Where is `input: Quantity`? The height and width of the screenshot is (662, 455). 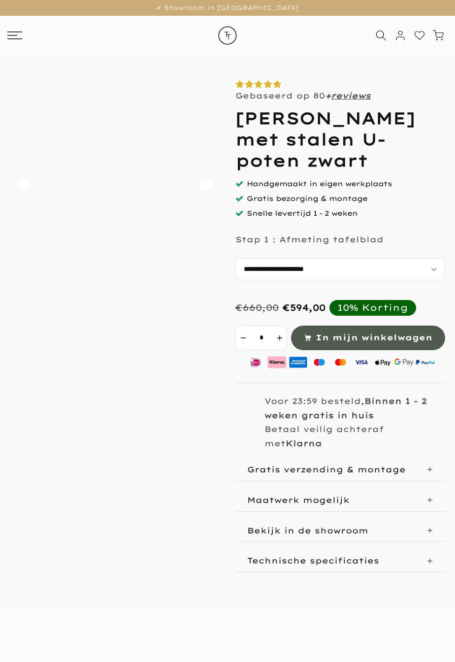 input: Quantity is located at coordinates (261, 338).